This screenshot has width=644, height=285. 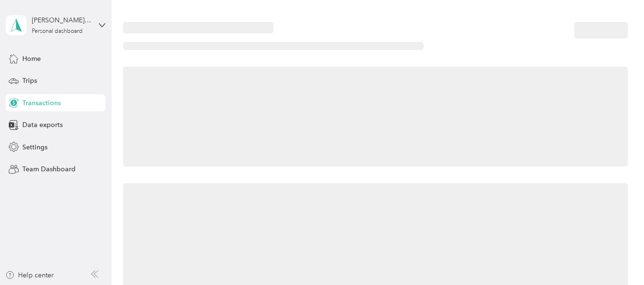 What do you see at coordinates (57, 31) in the screenshot?
I see `div: Personal dashboard` at bounding box center [57, 31].